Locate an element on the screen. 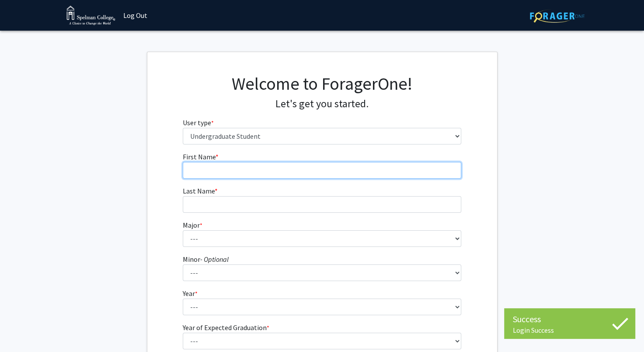 The height and width of the screenshot is (352, 644). h1: Welcome to ForagerOne! is located at coordinates (322, 83).